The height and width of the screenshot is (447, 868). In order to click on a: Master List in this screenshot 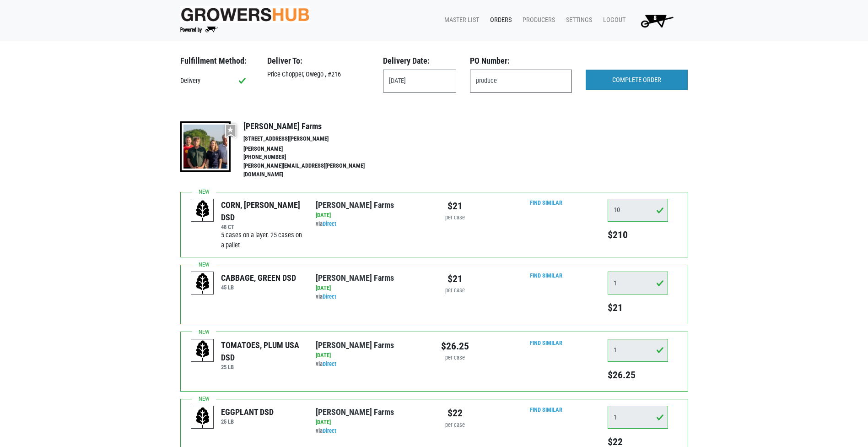, I will do `click(460, 20)`.